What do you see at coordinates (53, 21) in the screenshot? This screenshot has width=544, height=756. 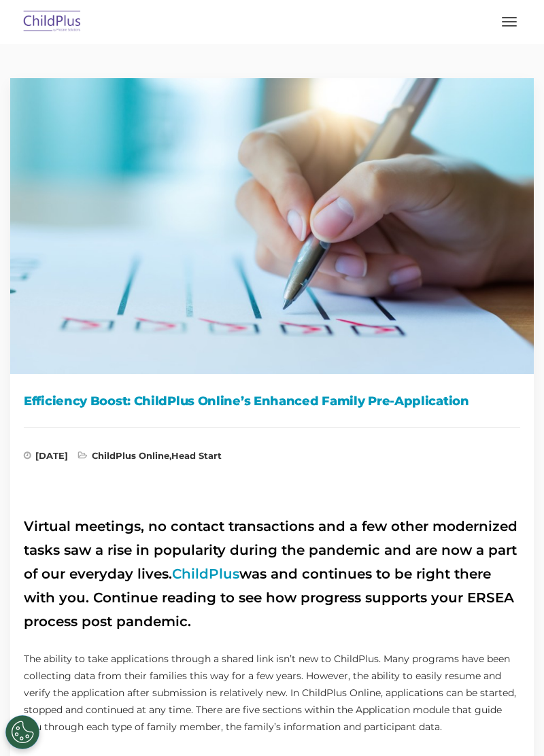 I see `img: ChildPlus by Procare Solutions` at bounding box center [53, 21].